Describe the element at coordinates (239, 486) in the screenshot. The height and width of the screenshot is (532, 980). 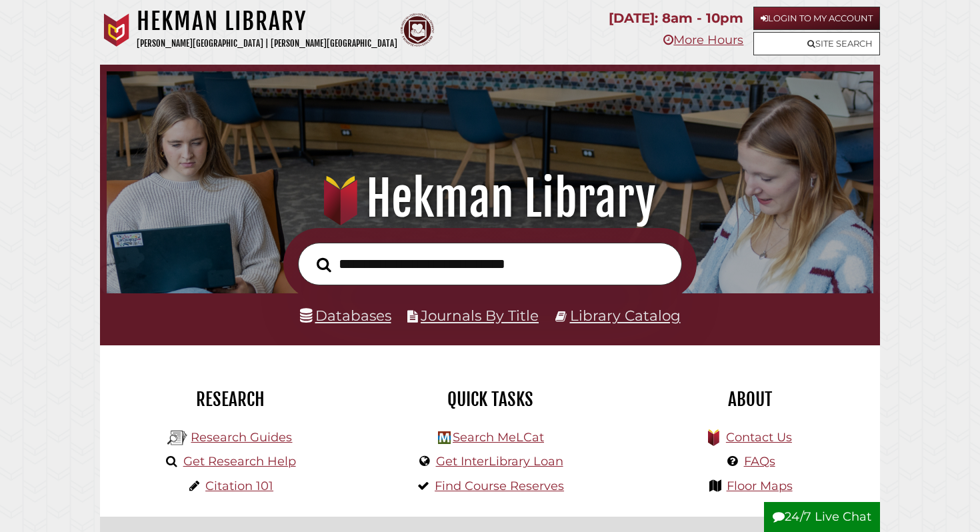
I see `a: Citation 101` at that location.